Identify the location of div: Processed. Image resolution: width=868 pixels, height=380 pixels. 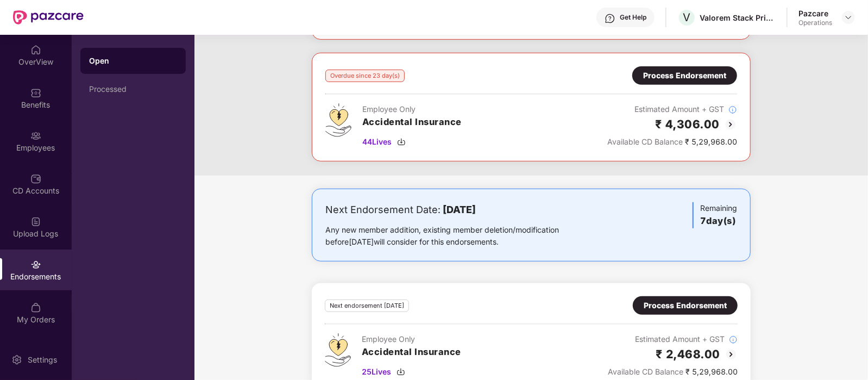
(133, 89).